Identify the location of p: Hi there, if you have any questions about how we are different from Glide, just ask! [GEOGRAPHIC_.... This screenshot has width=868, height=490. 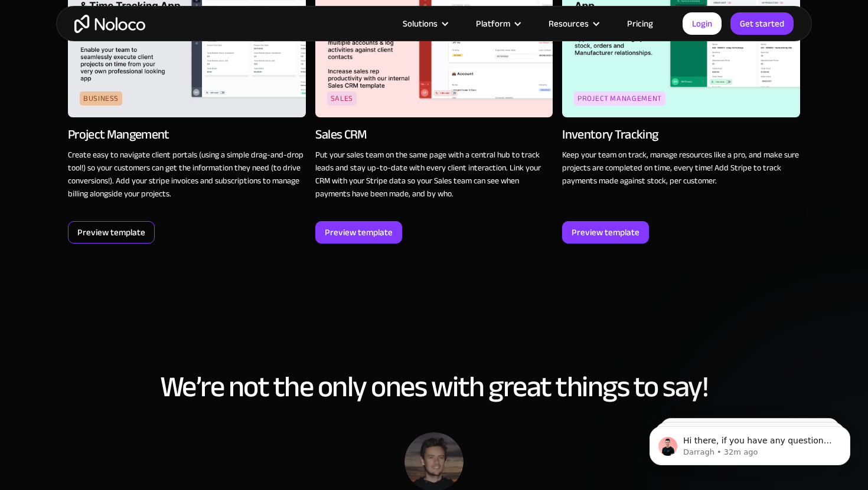
(127, 40).